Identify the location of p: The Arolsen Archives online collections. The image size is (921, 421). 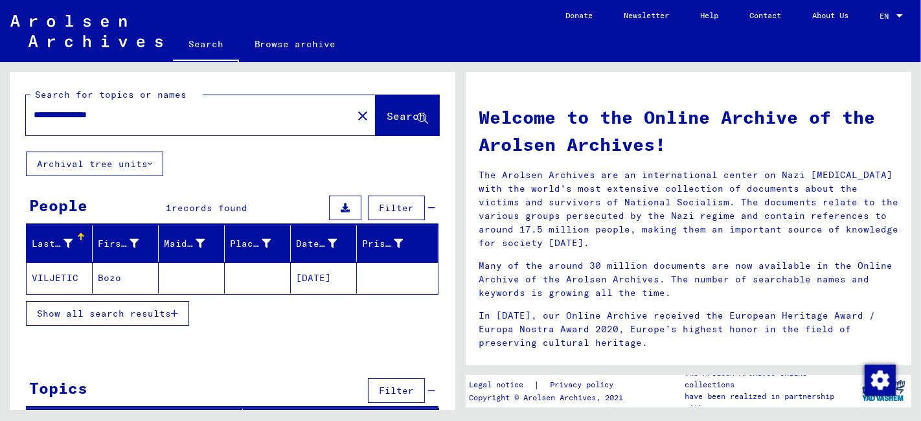
(770, 379).